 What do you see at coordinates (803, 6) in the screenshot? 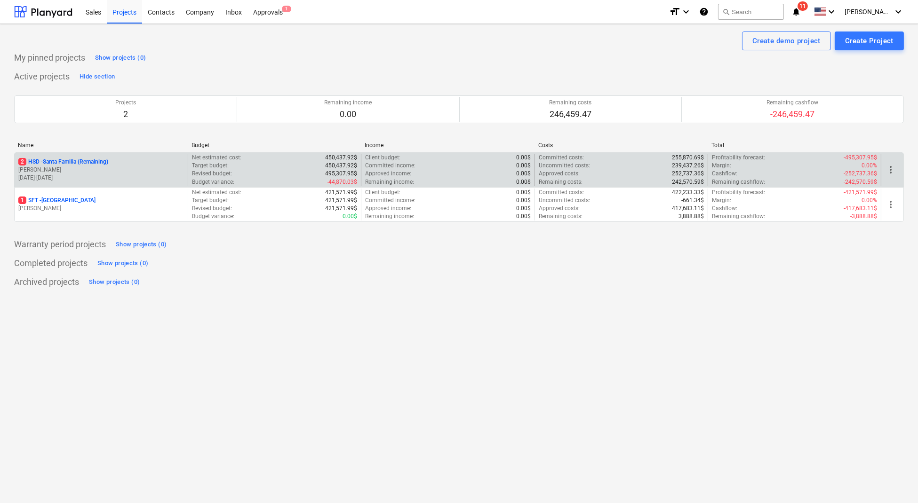
I see `span: 11` at bounding box center [803, 6].